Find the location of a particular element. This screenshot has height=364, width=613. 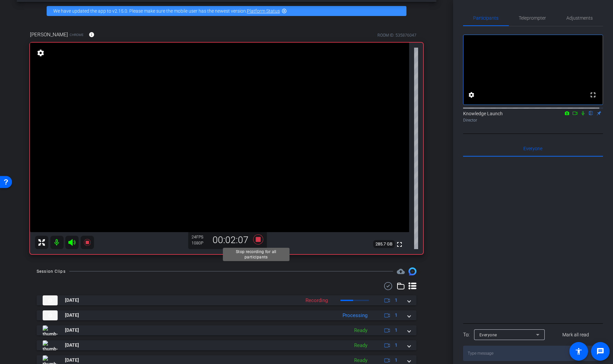

mat-icon: highlight_off is located at coordinates (284, 11).